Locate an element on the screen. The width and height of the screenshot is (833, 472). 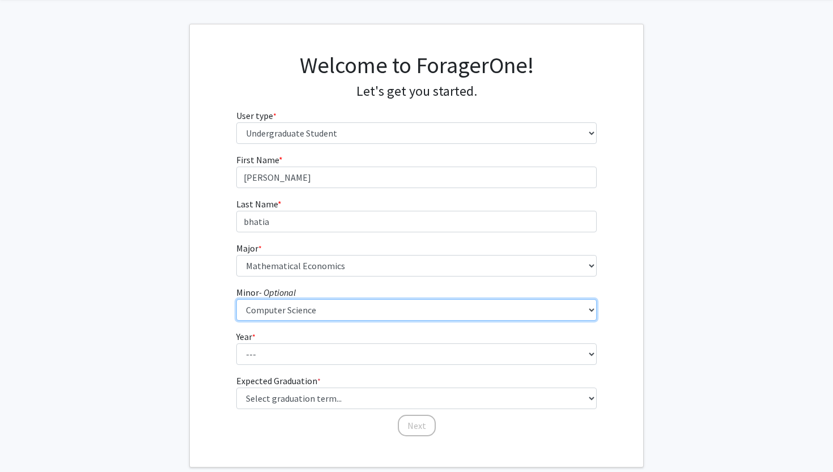
label: Year is located at coordinates (246, 336).